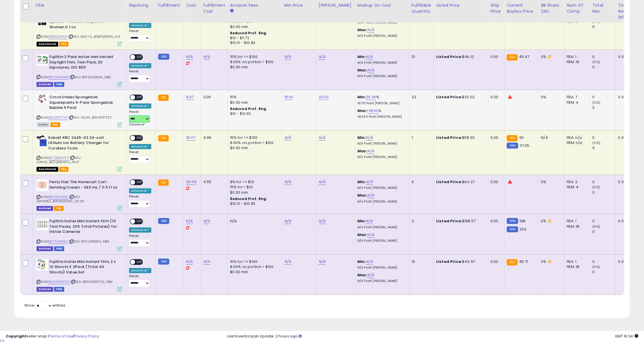  What do you see at coordinates (627, 336) in the screenshot?
I see `span: 2025-08-13 16:34 GMT` at bounding box center [627, 336].